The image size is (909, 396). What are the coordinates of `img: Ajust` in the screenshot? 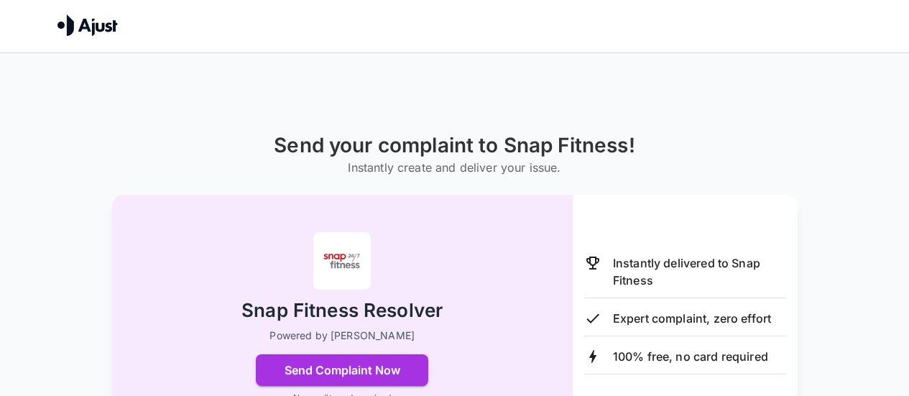 It's located at (88, 25).